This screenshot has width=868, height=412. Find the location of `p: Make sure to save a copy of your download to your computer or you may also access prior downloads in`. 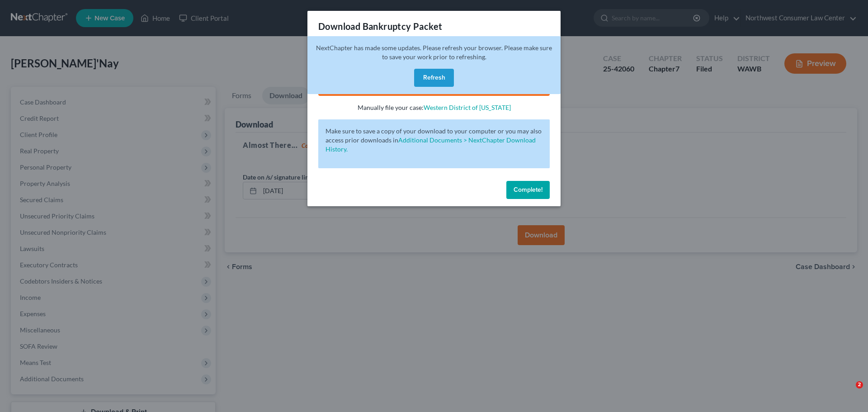

p: Make sure to save a copy of your download to your computer or you may also access prior downloads in is located at coordinates (434, 140).